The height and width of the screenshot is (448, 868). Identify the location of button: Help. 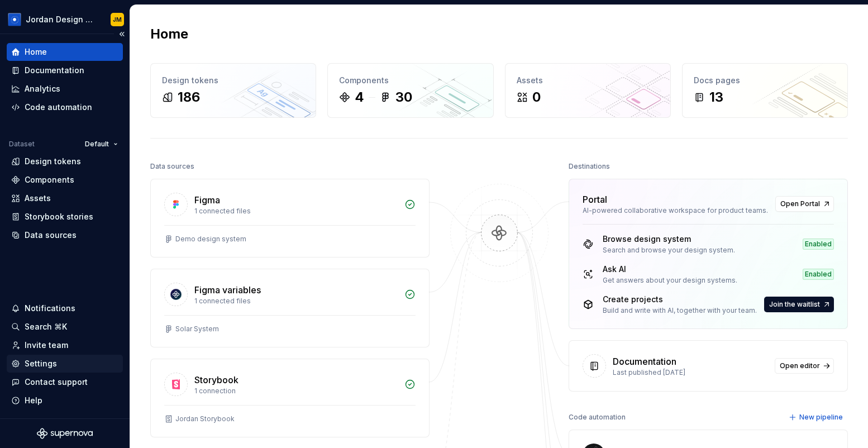
(65, 401).